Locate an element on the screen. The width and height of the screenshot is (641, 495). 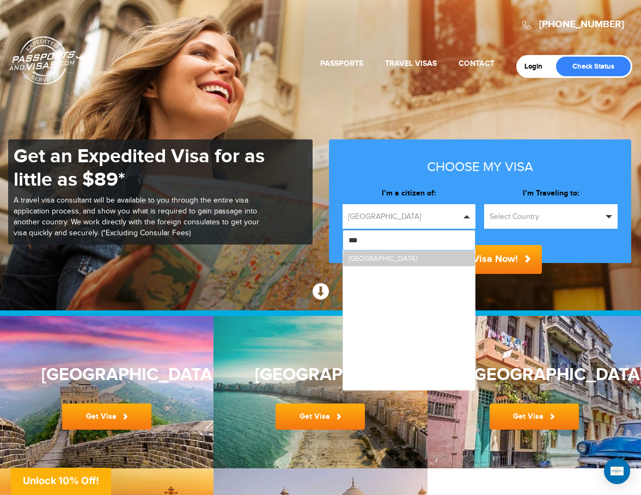
a: Check Status is located at coordinates (593, 66).